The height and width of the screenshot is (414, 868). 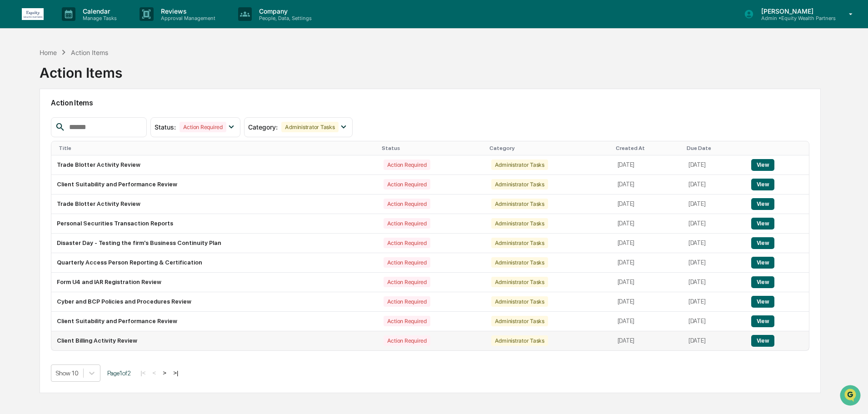 What do you see at coordinates (11, 11) in the screenshot?
I see `button: Open customer support` at bounding box center [11, 11].